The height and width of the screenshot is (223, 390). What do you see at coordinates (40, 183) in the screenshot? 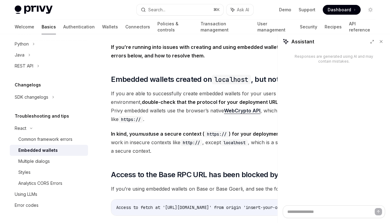
I see `div: Analytics CORS Errors` at bounding box center [40, 183].